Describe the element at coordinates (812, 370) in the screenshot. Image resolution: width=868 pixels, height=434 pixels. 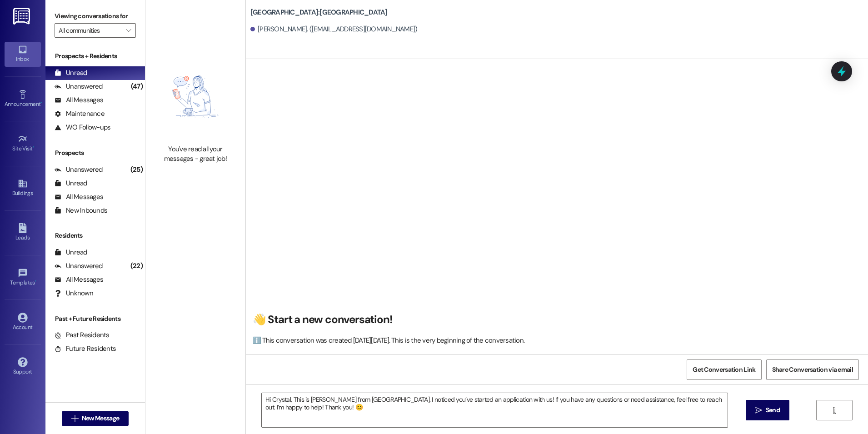
I see `button: Share Conversation via email` at that location.